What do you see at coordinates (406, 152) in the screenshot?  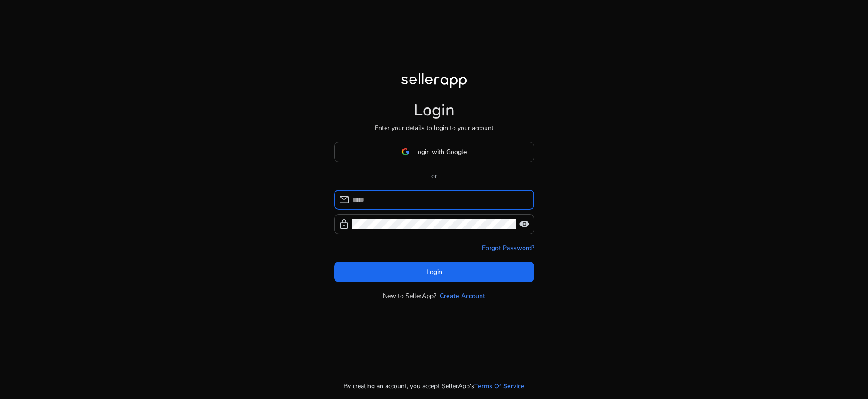 I see `img: google-logo.svg` at bounding box center [406, 152].